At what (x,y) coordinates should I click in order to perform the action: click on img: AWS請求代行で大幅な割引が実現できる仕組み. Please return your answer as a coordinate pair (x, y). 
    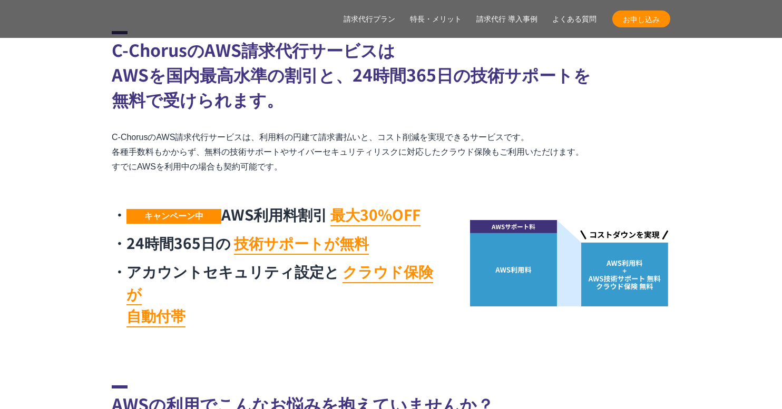
    Looking at the image, I should click on (570, 263).